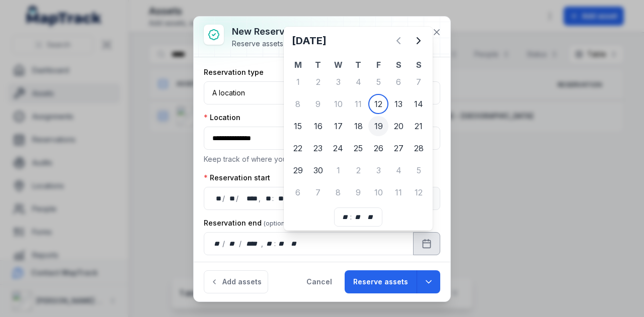  Describe the element at coordinates (318, 171) in the screenshot. I see `div: Tuesday 30 September 2025` at that location.